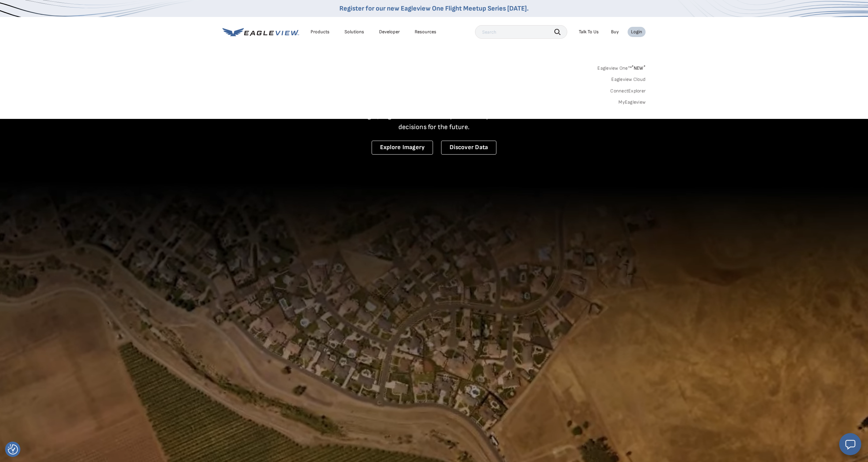 The image size is (868, 462). I want to click on a: Buy, so click(615, 32).